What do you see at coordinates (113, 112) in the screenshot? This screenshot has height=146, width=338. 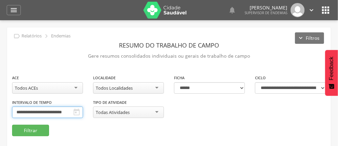 I see `div: Todas Atividades` at bounding box center [113, 112].